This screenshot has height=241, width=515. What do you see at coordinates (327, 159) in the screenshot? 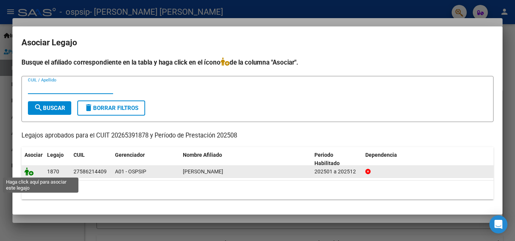
I see `span: Periodo Habilitado` at bounding box center [327, 159].